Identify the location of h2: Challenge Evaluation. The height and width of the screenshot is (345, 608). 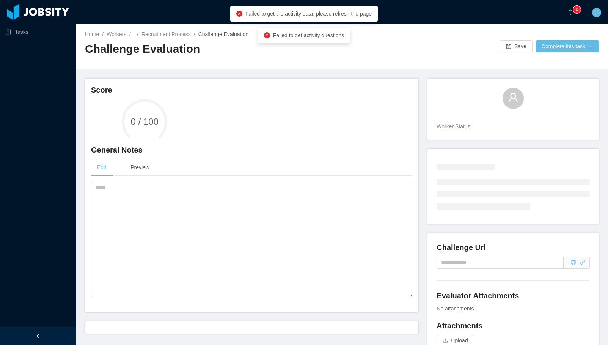
(213, 49).